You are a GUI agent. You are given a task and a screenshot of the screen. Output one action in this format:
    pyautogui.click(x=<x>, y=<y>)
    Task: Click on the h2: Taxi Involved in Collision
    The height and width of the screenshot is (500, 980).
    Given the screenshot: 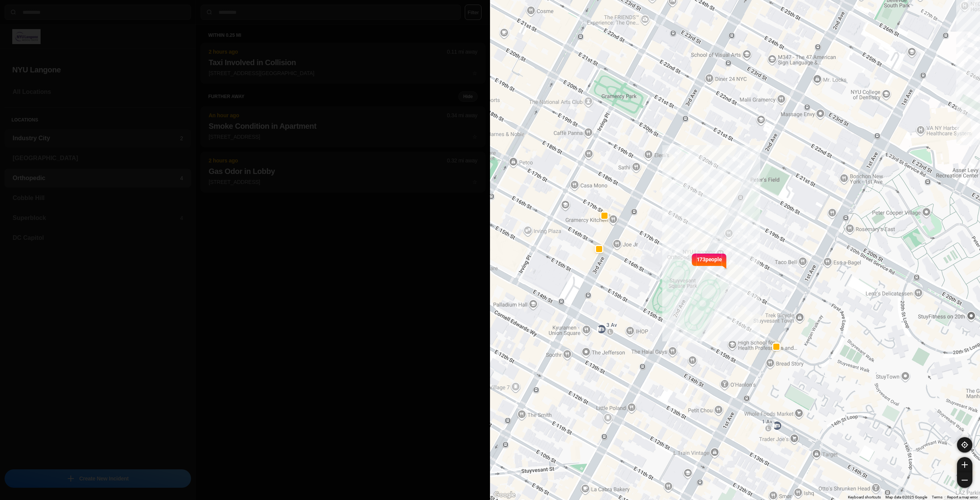 What is the action you would take?
    pyautogui.click(x=343, y=63)
    